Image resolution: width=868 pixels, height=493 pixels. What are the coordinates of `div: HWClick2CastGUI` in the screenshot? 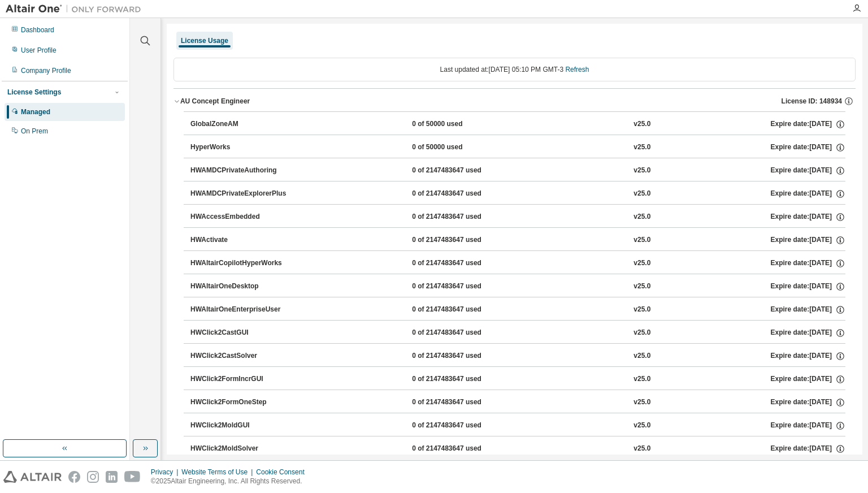 It's located at (241, 333).